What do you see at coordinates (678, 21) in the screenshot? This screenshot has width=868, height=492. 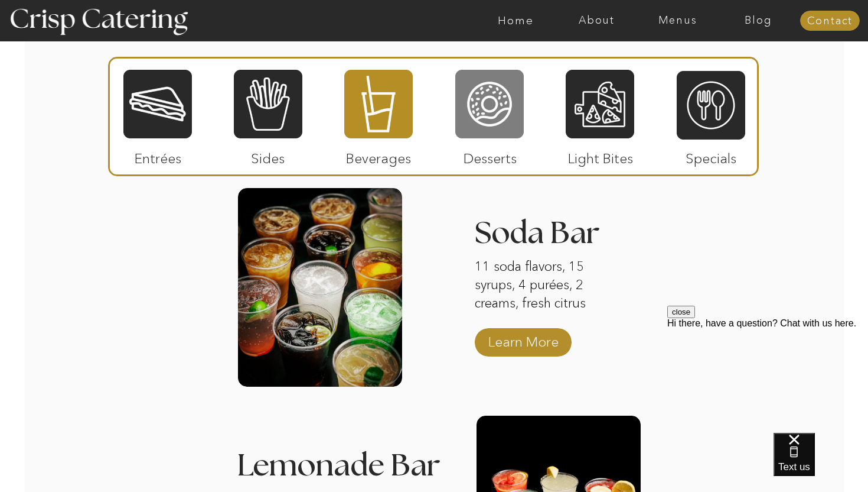 I see `a: Menus` at bounding box center [678, 21].